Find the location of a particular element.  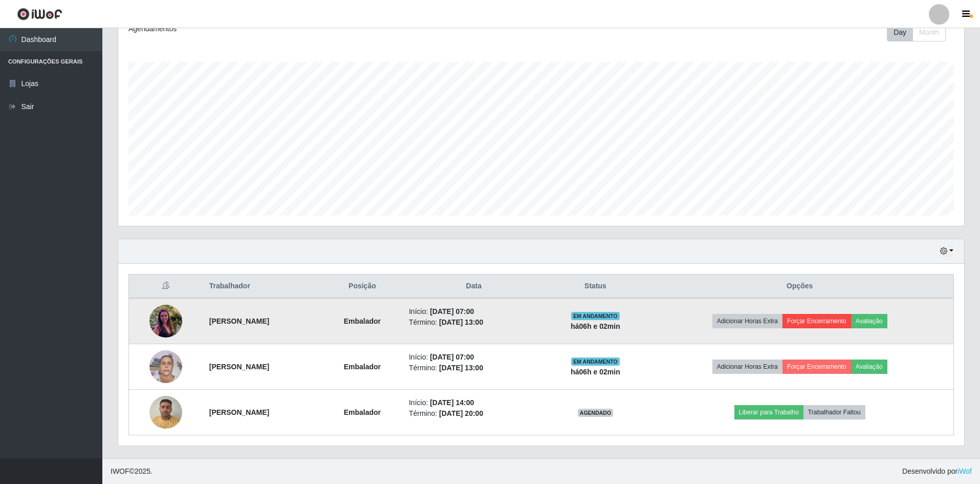

button: Day is located at coordinates (900, 32).